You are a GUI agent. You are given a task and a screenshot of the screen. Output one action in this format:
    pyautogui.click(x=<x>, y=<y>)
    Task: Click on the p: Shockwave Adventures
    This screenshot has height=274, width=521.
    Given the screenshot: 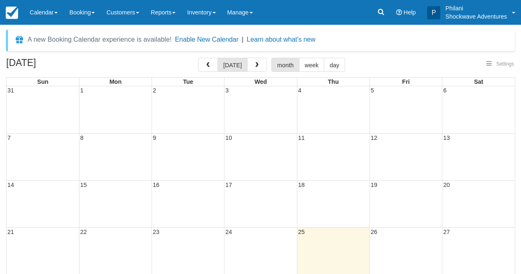 What is the action you would take?
    pyautogui.click(x=476, y=16)
    